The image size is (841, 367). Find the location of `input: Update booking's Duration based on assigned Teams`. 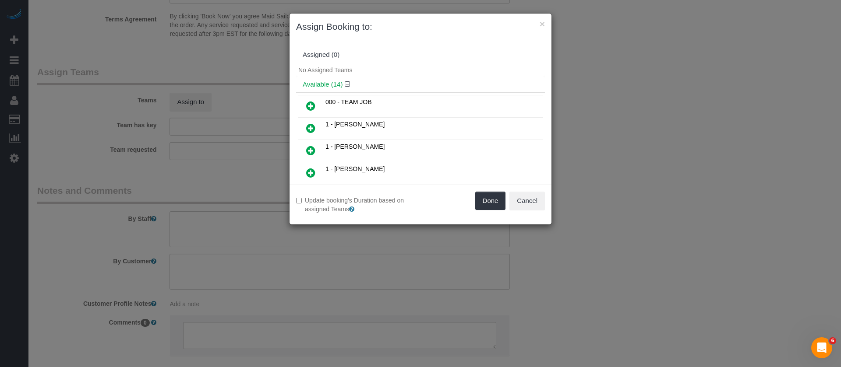

input: Update booking's Duration based on assigned Teams is located at coordinates (299, 201).